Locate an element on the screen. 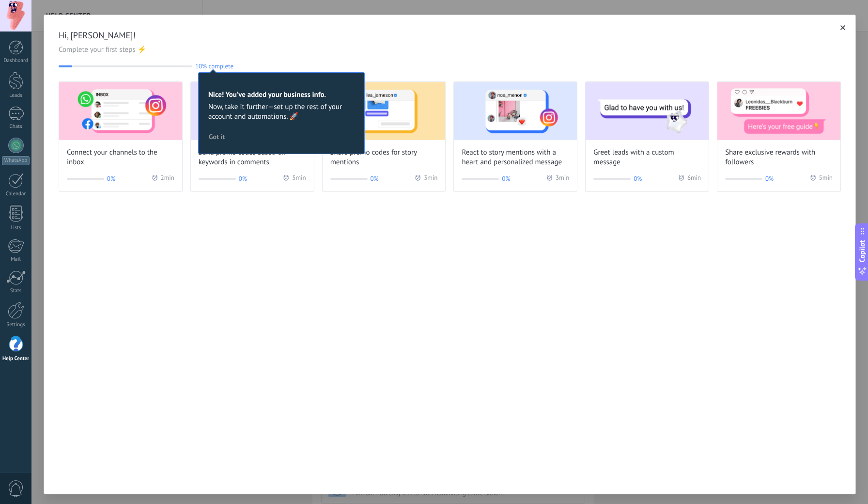 This screenshot has width=868, height=504. button: Got it is located at coordinates (216, 137).